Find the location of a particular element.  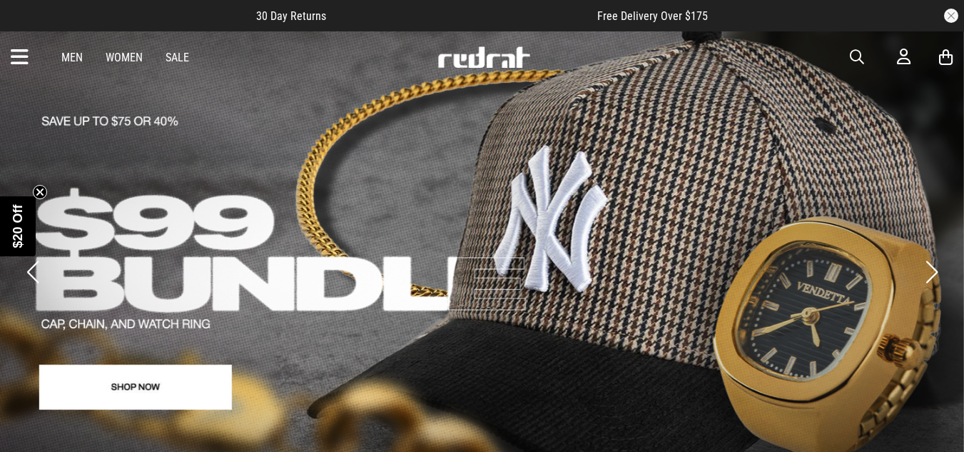

button: Close teaser is located at coordinates (40, 192).